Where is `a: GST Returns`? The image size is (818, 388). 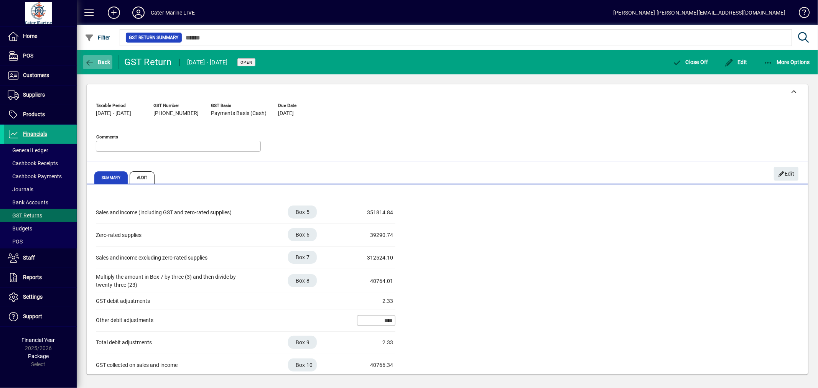 a: GST Returns is located at coordinates (40, 216).